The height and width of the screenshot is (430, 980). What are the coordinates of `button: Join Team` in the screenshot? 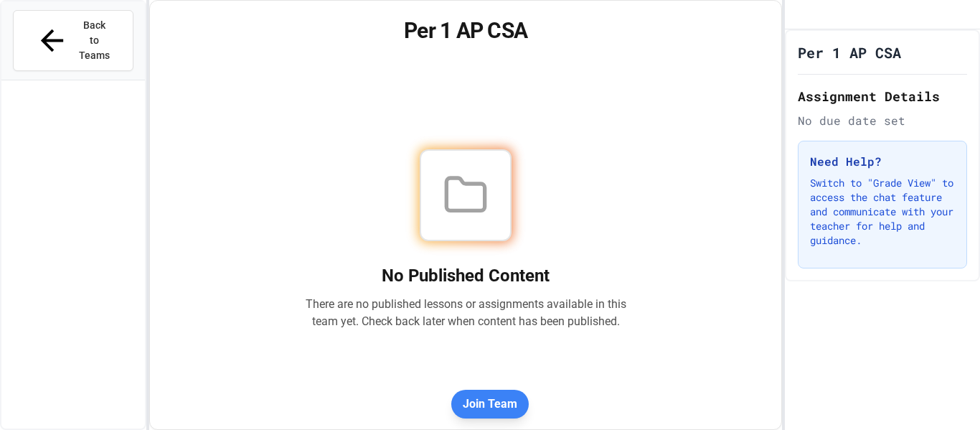 It's located at (490, 404).